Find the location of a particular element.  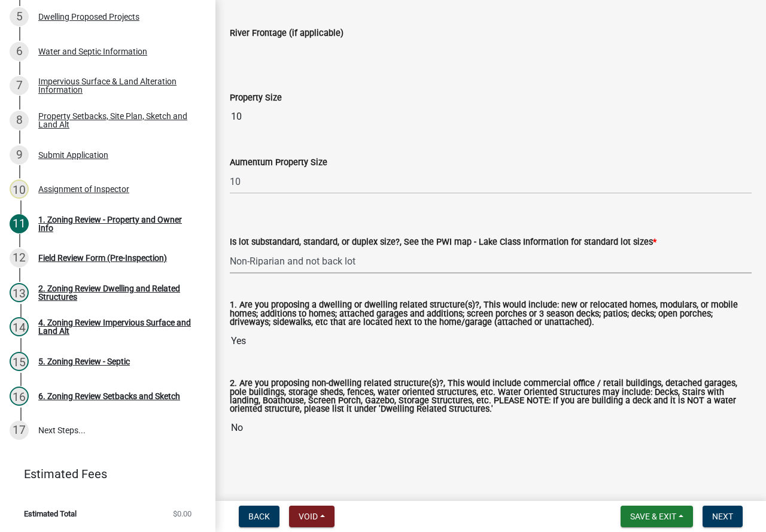

span: Void is located at coordinates (308, 516).